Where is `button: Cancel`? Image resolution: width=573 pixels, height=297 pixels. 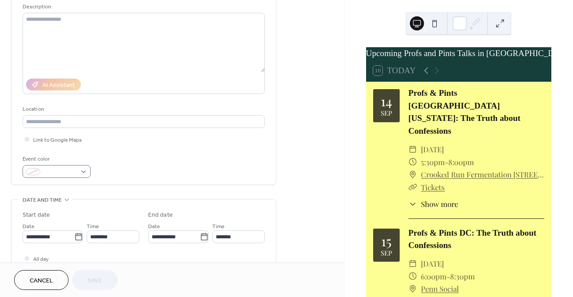
button: Cancel is located at coordinates (41, 280).